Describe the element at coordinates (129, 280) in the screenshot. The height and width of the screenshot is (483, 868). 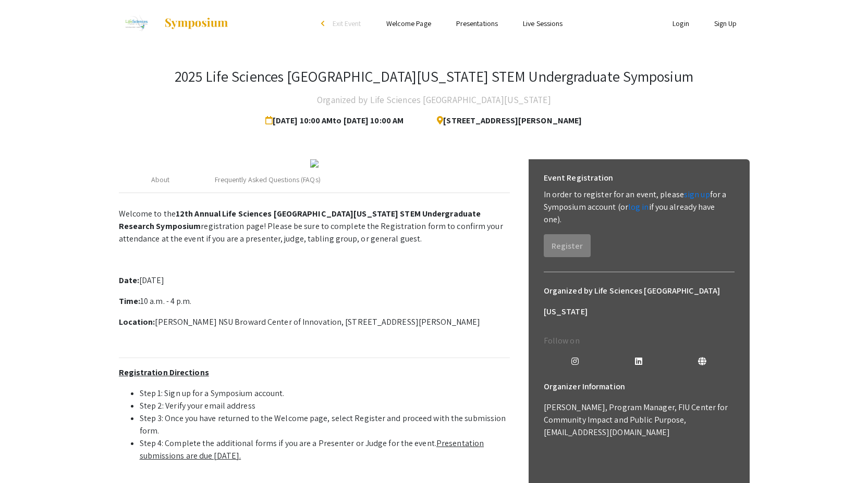
I see `strong: Date:` at that location.